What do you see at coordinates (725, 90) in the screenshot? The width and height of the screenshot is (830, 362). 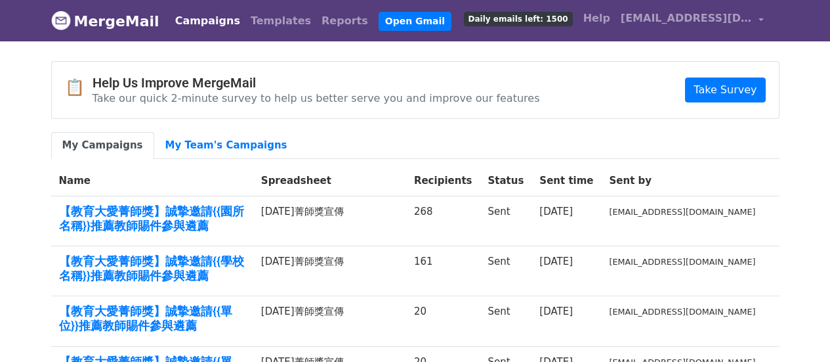 I see `a: Take Survey` at bounding box center [725, 90].